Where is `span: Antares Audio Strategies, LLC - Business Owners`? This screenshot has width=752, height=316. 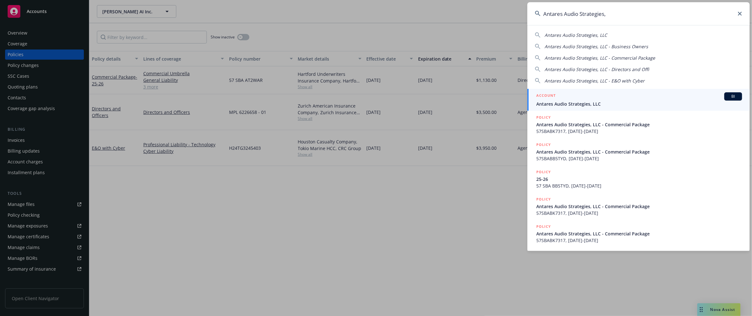
span: Antares Audio Strategies, LLC - Business Owners is located at coordinates (596, 46).